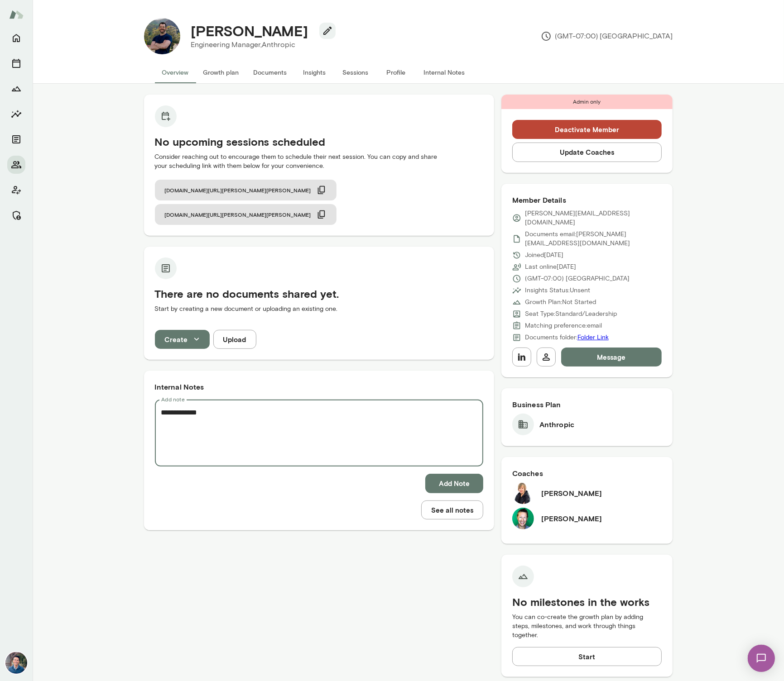 The width and height of the screenshot is (784, 681). Describe the element at coordinates (175, 73) in the screenshot. I see `button: Overview` at that location.